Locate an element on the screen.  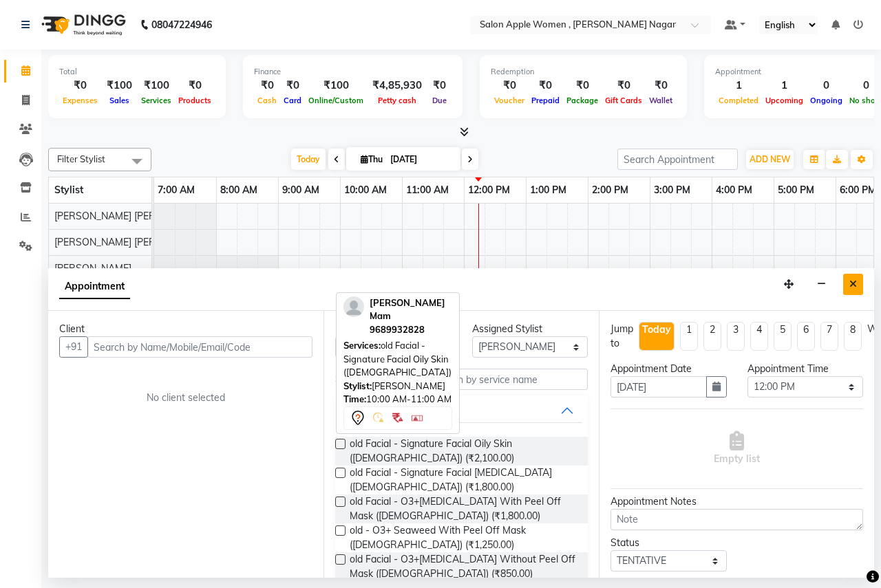
a: 3:00 PM is located at coordinates (671, 190).